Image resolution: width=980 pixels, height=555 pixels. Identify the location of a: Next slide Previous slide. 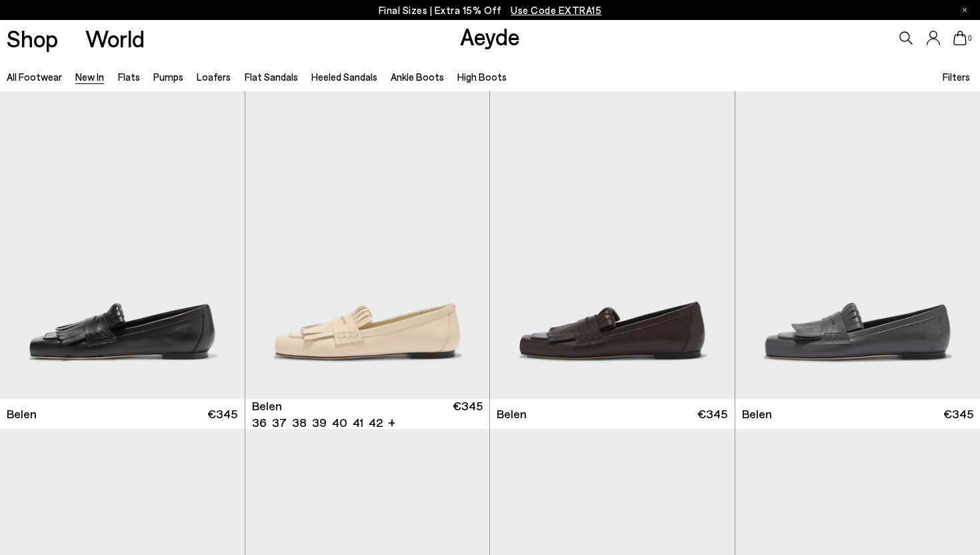
(367, 245).